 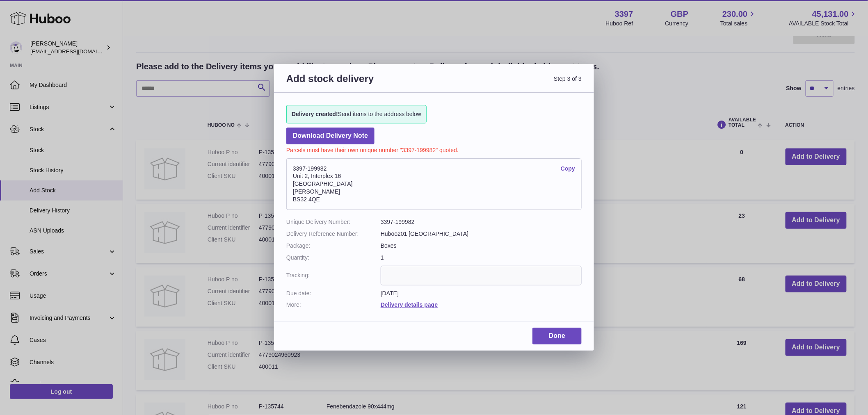 I want to click on dt: Delivery Reference Number:, so click(x=334, y=234).